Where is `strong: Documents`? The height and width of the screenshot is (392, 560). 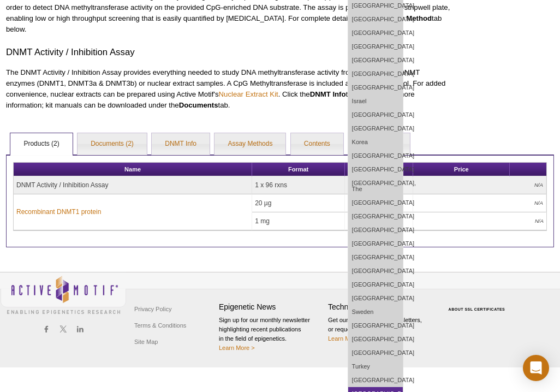 strong: Documents is located at coordinates (199, 105).